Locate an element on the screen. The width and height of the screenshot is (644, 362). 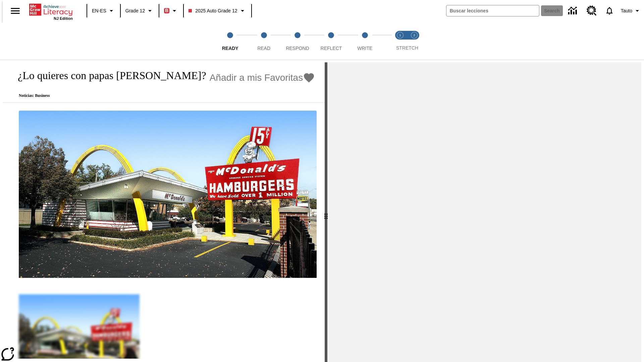
span: EN-ES is located at coordinates (99, 11).